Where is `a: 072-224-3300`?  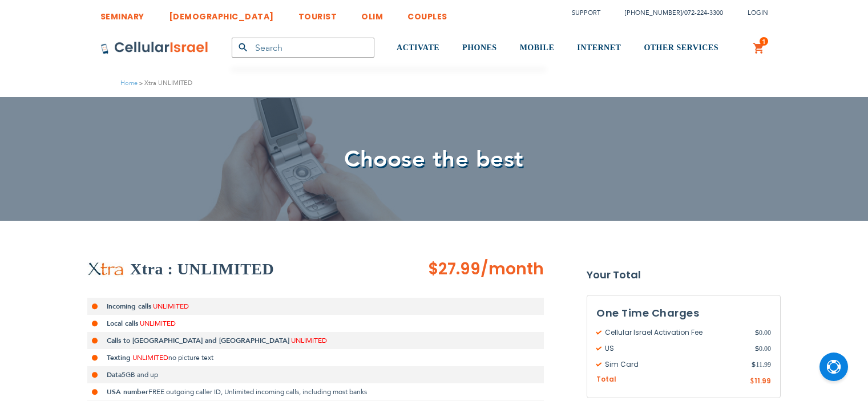
a: 072-224-3300 is located at coordinates (704, 13).